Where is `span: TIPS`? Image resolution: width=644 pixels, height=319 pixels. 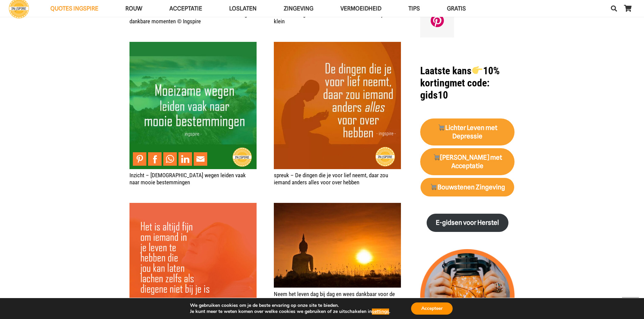 span: TIPS is located at coordinates (414, 9).